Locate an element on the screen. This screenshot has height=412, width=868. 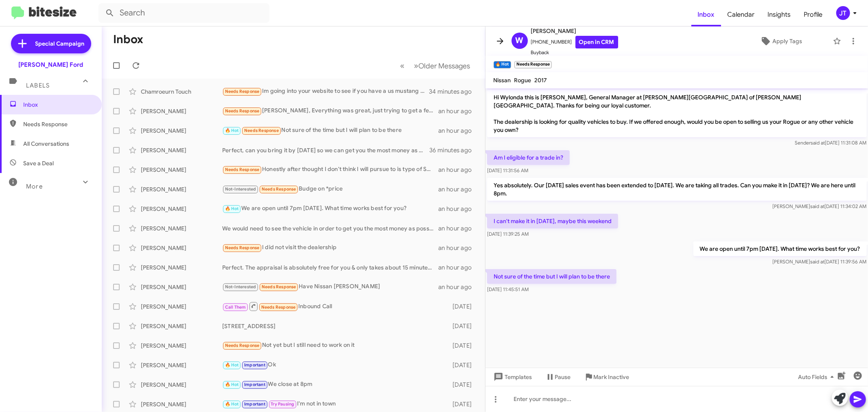
span: All Conversations is located at coordinates (46, 144).